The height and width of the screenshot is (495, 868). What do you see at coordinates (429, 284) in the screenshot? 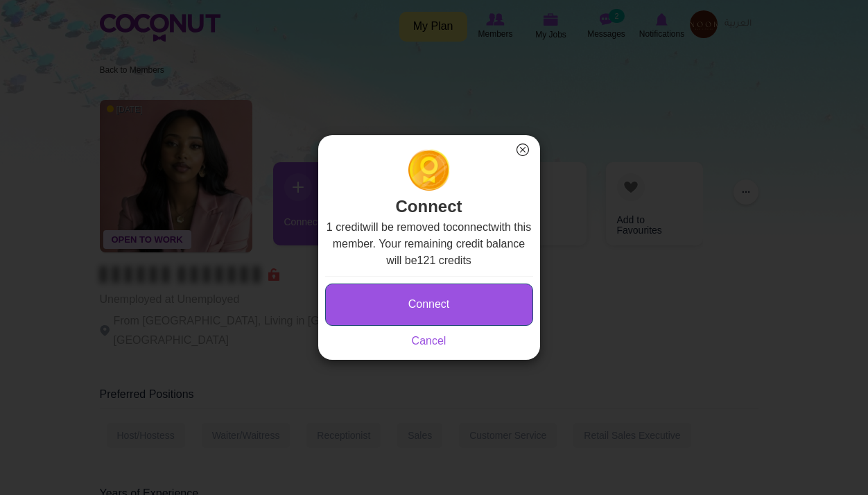
I see `div: will be removed to with this member. Your remaining credit balance will be` at bounding box center [429, 284].